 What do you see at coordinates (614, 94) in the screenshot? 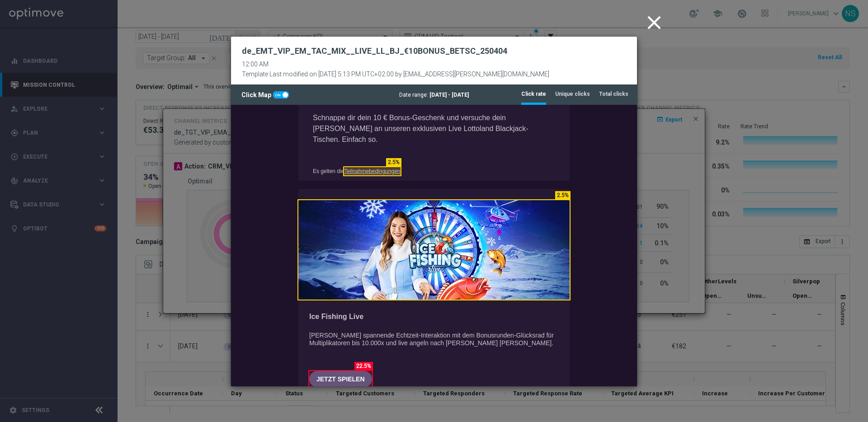
I see `tab-header: Total clicks` at bounding box center [614, 94].